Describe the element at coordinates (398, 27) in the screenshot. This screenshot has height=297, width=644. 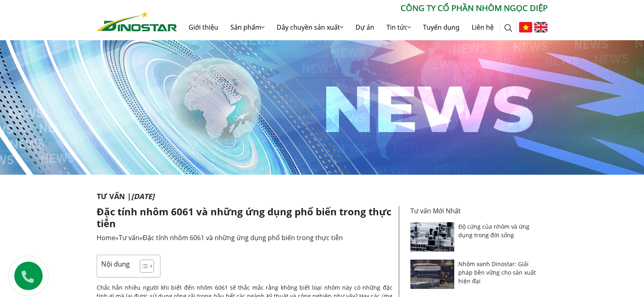
I see `a: Tin tức` at that location.